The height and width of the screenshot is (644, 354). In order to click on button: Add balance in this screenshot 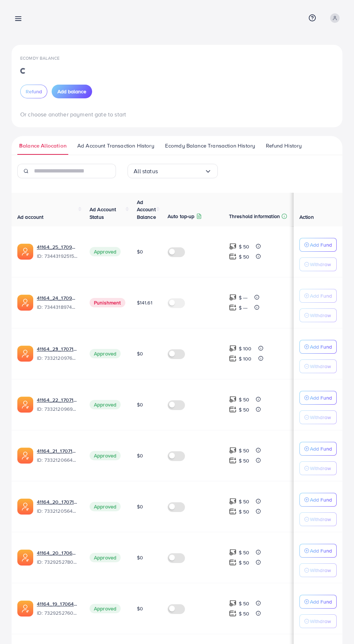, I will do `click(72, 92)`.